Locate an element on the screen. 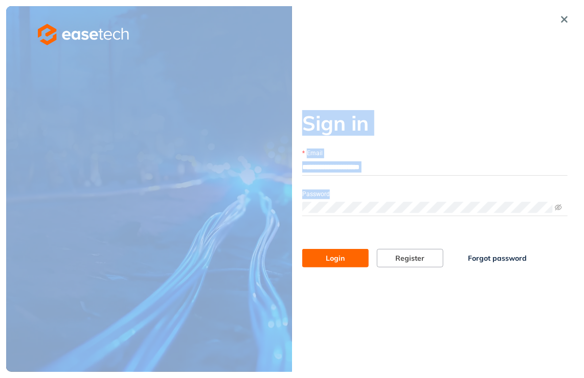  span: Login is located at coordinates (336, 258).